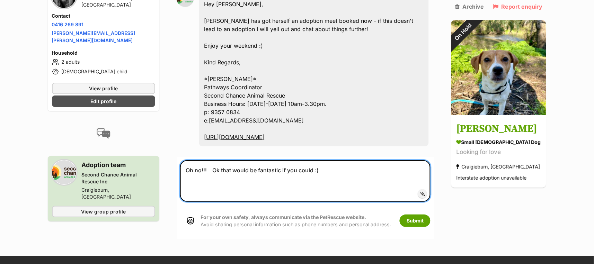 This screenshot has width=594, height=264. I want to click on span: Edit profile, so click(103, 101).